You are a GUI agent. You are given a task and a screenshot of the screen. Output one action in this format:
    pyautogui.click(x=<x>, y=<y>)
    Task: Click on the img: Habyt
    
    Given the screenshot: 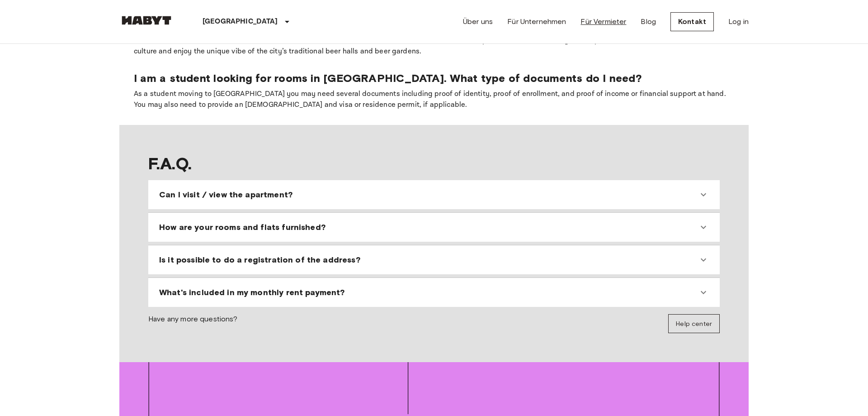 What is the action you would take?
    pyautogui.click(x=146, y=20)
    